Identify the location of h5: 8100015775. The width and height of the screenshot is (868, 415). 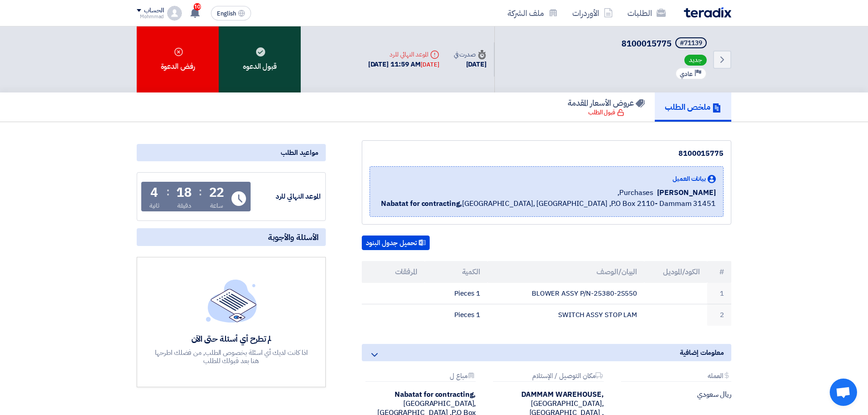
(665, 44).